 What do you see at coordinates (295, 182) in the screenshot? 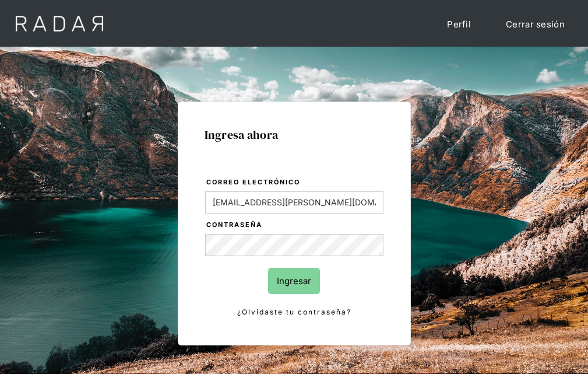
I see `label: Correo electrónico` at bounding box center [295, 182].